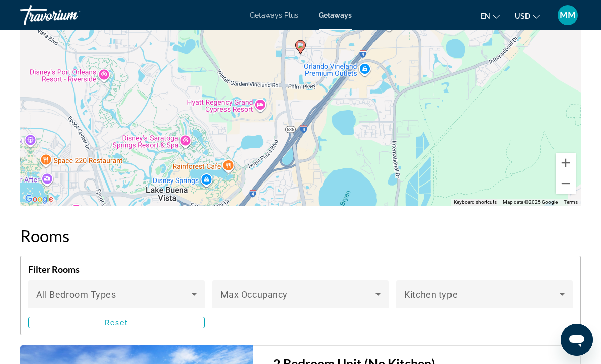 The height and width of the screenshot is (364, 601). Describe the element at coordinates (300, 236) in the screenshot. I see `h2: Rooms` at that location.